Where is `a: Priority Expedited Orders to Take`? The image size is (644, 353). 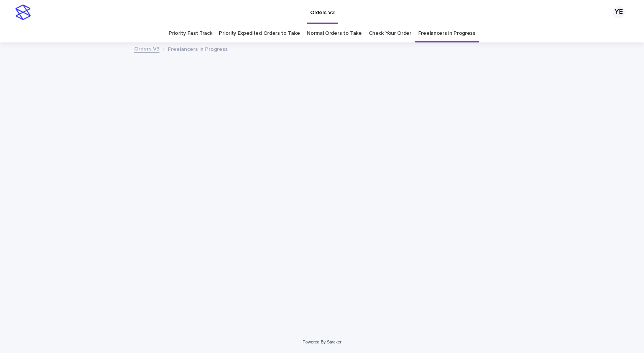
a: Priority Expedited Orders to Take is located at coordinates (259, 33).